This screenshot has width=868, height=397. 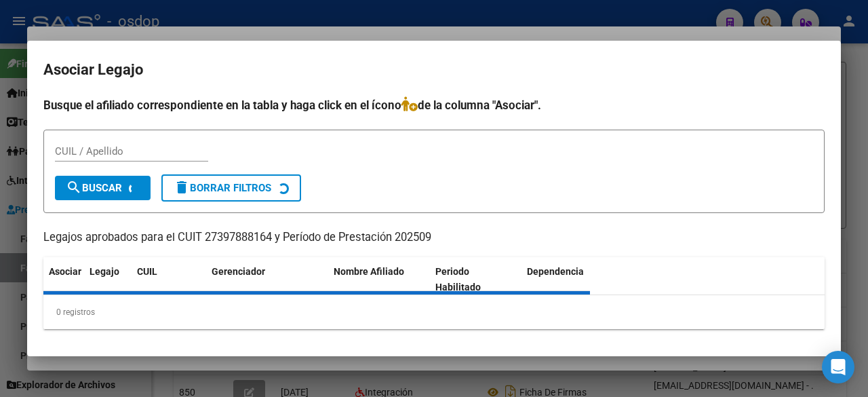 I want to click on button: Borrar Filtros, so click(x=231, y=188).